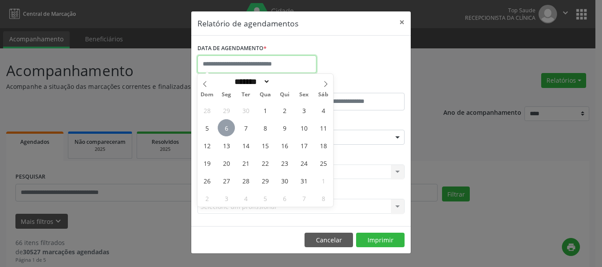 This screenshot has width=602, height=267. Describe the element at coordinates (245, 198) in the screenshot. I see `span: Novembro 4, 2025` at that location.